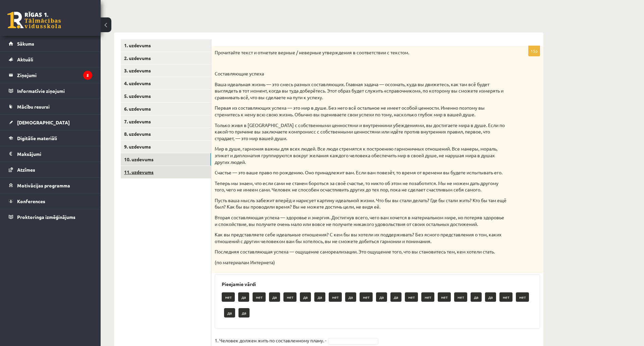  Describe the element at coordinates (166, 70) in the screenshot. I see `a: 3. uzdevums` at that location.